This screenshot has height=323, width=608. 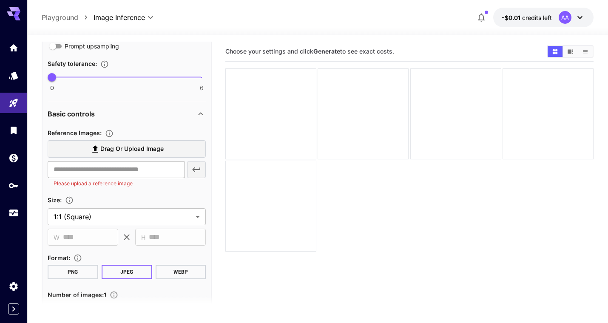 I want to click on span: Drag or upload image, so click(x=132, y=149).